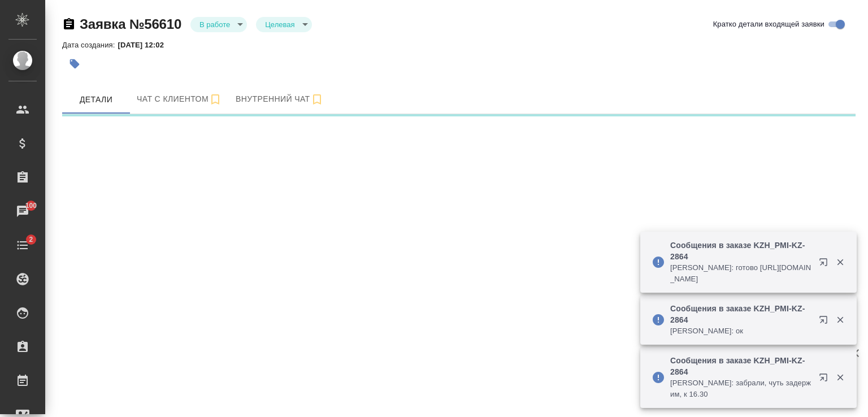  What do you see at coordinates (130, 24) in the screenshot?
I see `a: Заявка №56610` at bounding box center [130, 24].